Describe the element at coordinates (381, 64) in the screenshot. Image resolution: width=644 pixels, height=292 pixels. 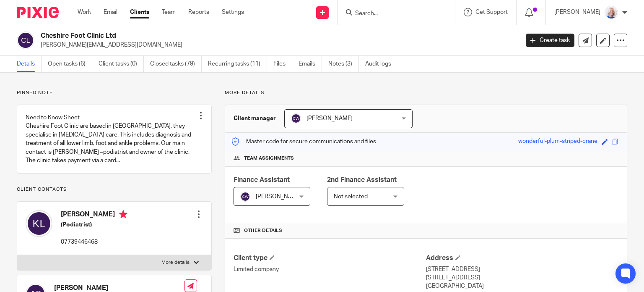
I see `a: Audit logs` at that location.